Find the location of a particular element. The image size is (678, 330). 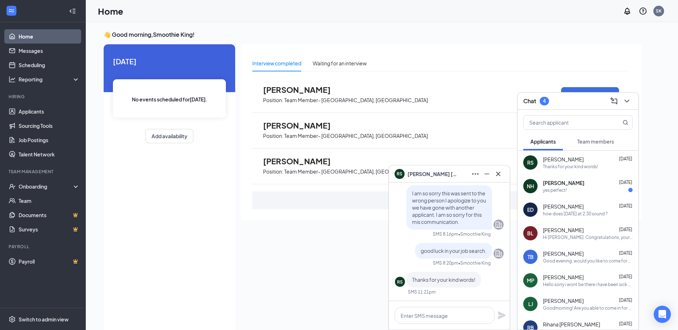

h3: Chat is located at coordinates (530, 101).